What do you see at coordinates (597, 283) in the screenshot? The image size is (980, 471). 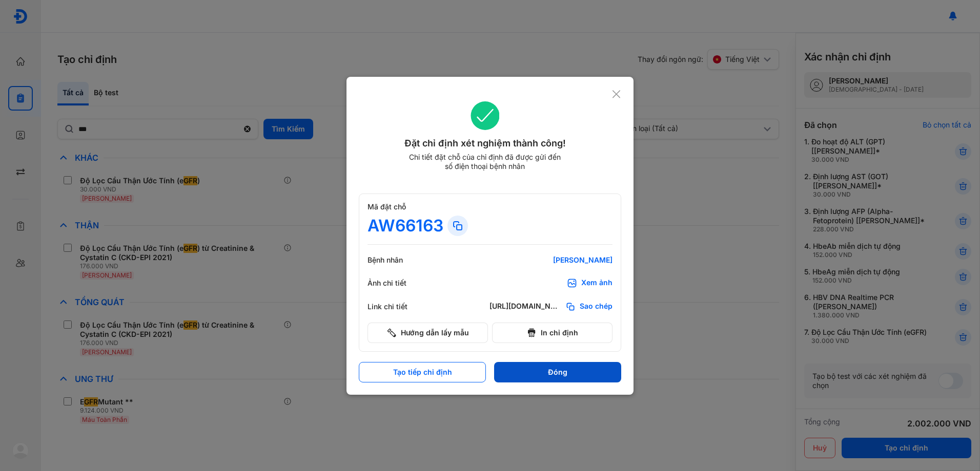 I see `div: Xem ảnh` at bounding box center [597, 283].